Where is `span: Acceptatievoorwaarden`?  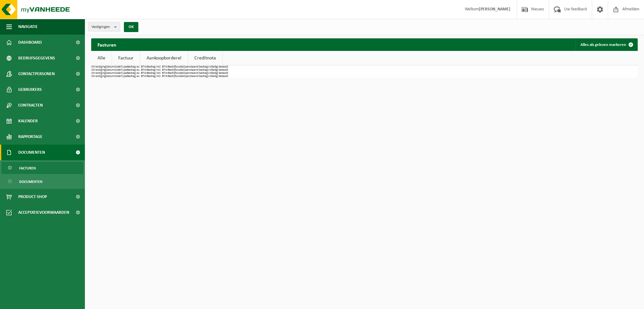
span: Acceptatievoorwaarden is located at coordinates (44, 213).